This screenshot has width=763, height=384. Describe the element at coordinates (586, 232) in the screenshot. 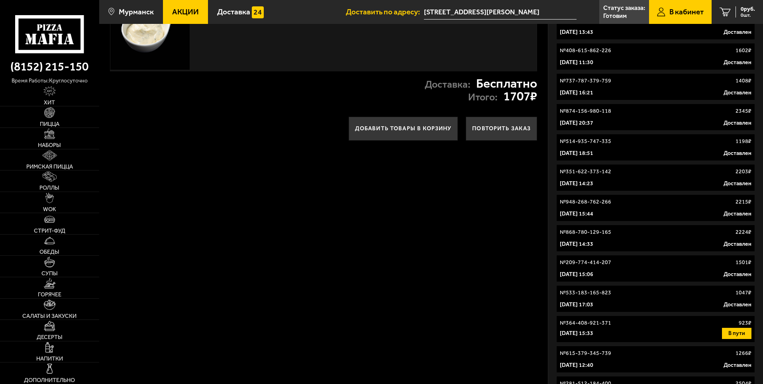

I see `p: № 868-780-129-165` at that location.